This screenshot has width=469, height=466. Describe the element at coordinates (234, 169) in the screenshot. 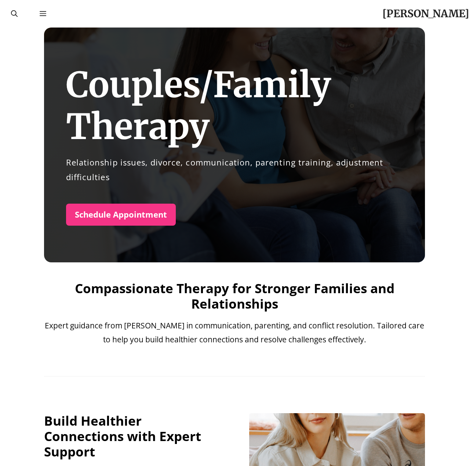

I see `p: Relationship issues, divorce, communication, parenting training, adjustment difficulties` at that location.